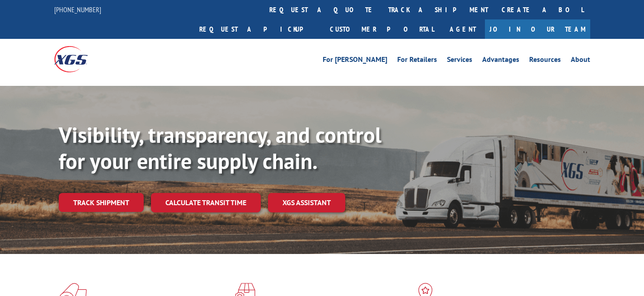 The width and height of the screenshot is (644, 296). Describe the element at coordinates (417, 61) in the screenshot. I see `a: For Retailers` at that location.